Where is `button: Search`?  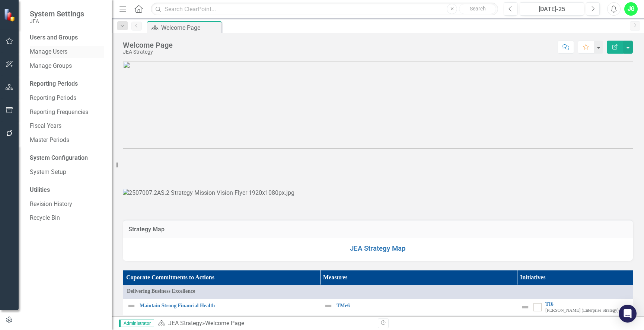
button: Search is located at coordinates (478, 9).